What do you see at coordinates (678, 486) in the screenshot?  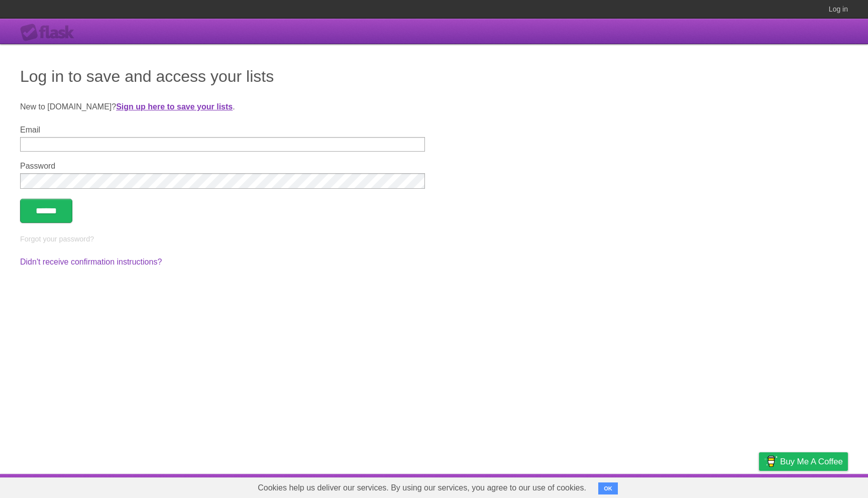 I see `a: Developers` at bounding box center [678, 486].